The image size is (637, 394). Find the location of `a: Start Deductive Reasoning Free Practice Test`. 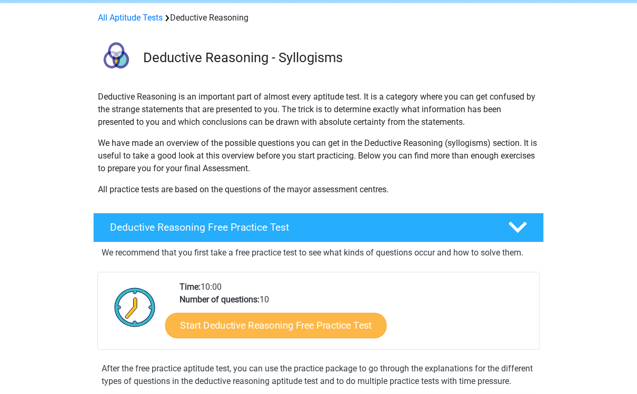

a: Start Deductive Reasoning Free Practice Test is located at coordinates (276, 325).